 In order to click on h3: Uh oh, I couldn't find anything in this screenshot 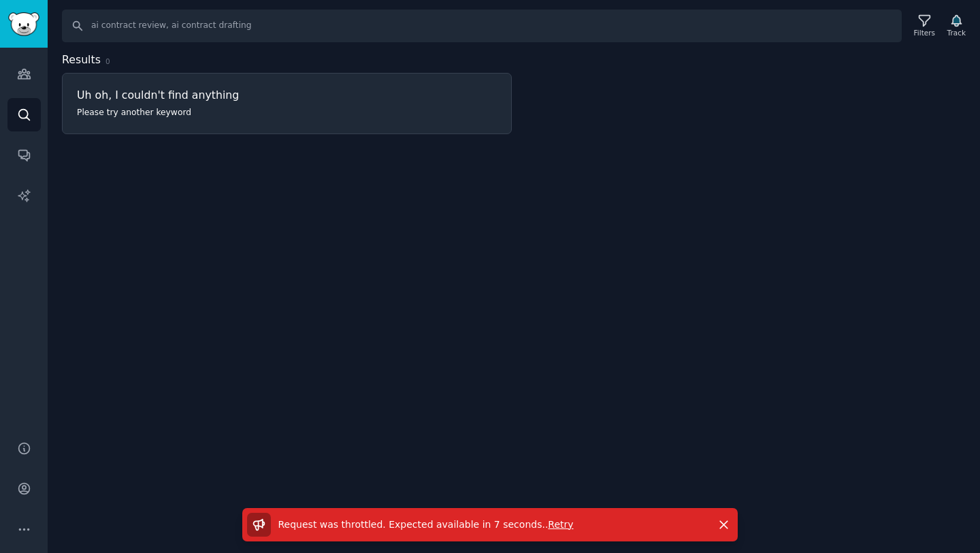, I will do `click(286, 95)`.